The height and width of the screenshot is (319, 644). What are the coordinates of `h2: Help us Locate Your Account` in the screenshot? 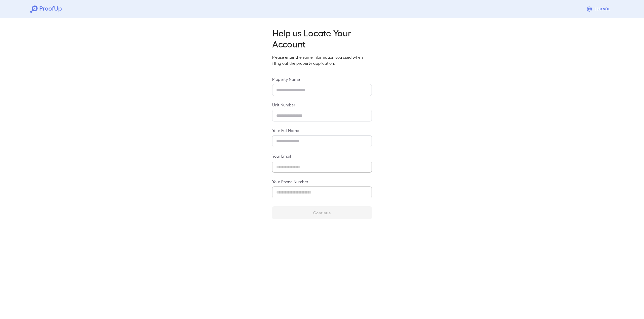 It's located at (322, 38).